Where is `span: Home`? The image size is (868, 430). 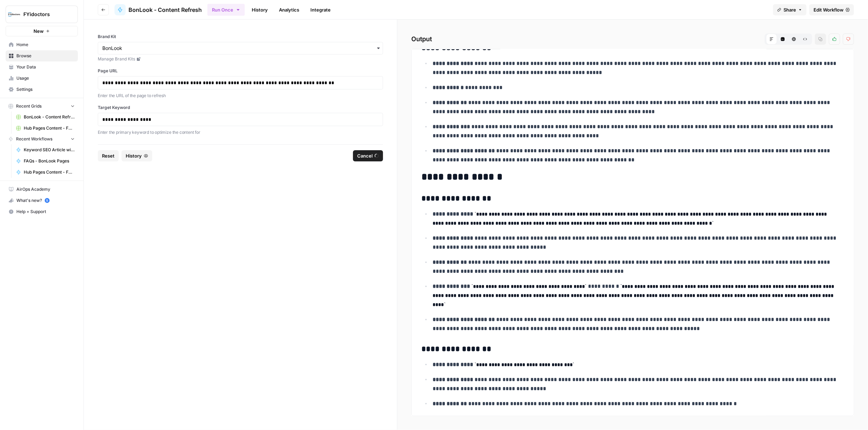 span: Home is located at coordinates (45, 45).